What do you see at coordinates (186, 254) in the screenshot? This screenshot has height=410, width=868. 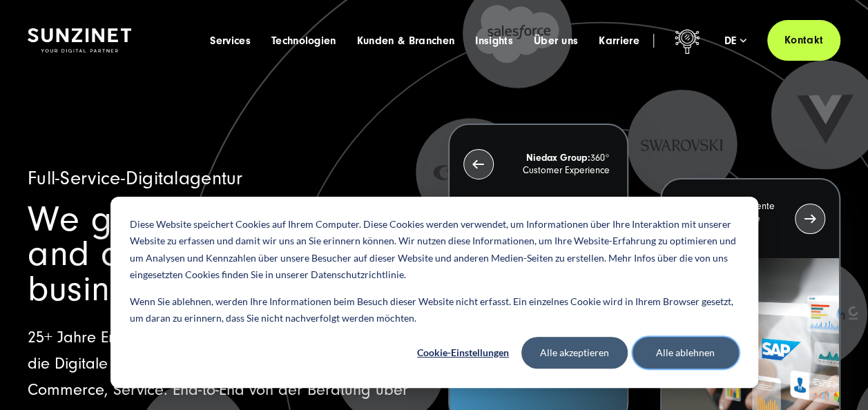 I see `span: We grow and accelerate your business` at bounding box center [186, 254].